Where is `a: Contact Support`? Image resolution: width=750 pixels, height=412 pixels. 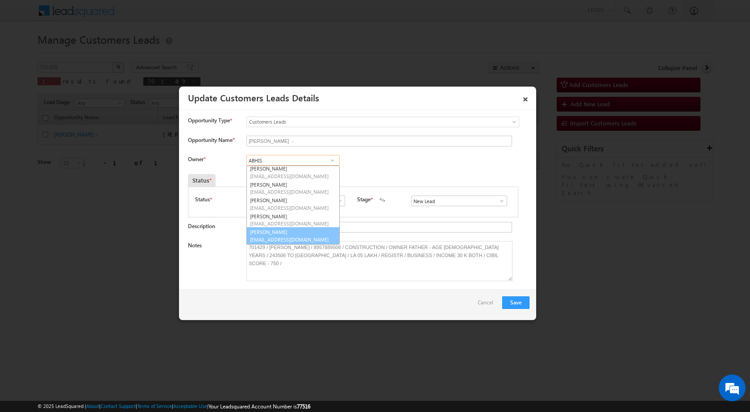
a: Contact Support is located at coordinates (118, 406).